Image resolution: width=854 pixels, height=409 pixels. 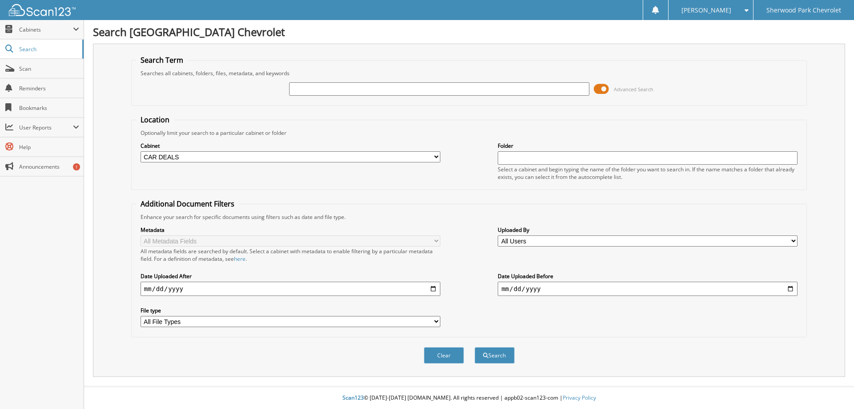 I want to click on label: Date Uploaded After, so click(x=290, y=276).